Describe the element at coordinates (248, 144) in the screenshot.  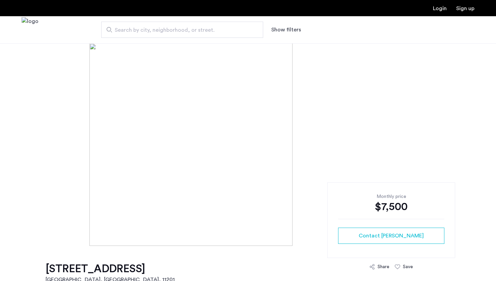
I see `img: [object%20Object]` at that location.